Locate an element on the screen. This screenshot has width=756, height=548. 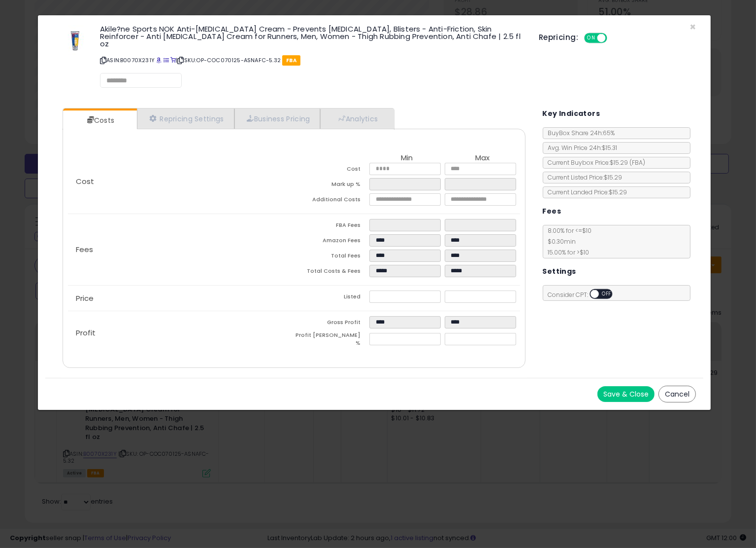
span: ( FBA ) is located at coordinates (638, 162).